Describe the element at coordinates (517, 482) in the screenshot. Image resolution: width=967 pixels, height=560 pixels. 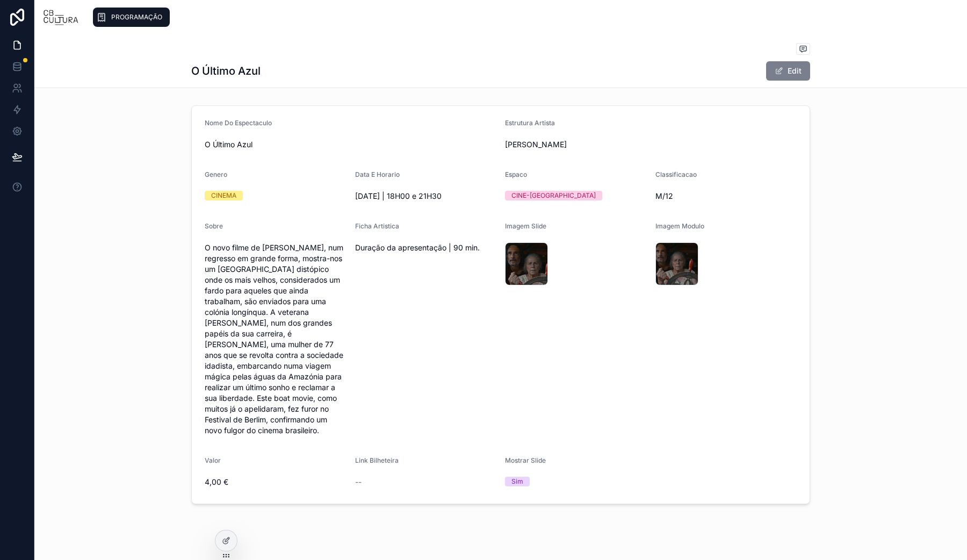
I see `div: Sim` at that location.